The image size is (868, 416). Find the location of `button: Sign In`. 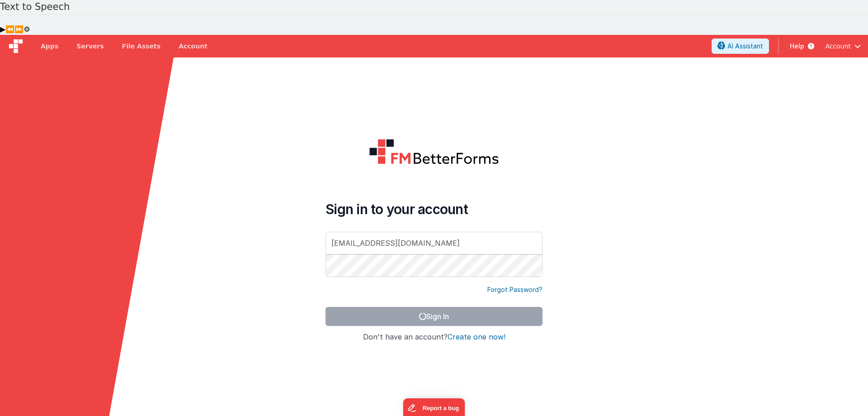

button: Sign In is located at coordinates (434, 316).